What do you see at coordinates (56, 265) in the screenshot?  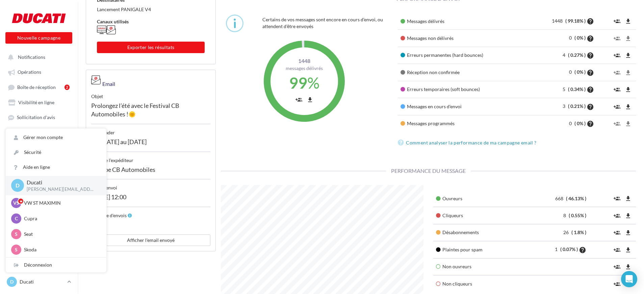 I see `div: Déconnexion` at bounding box center [56, 265].